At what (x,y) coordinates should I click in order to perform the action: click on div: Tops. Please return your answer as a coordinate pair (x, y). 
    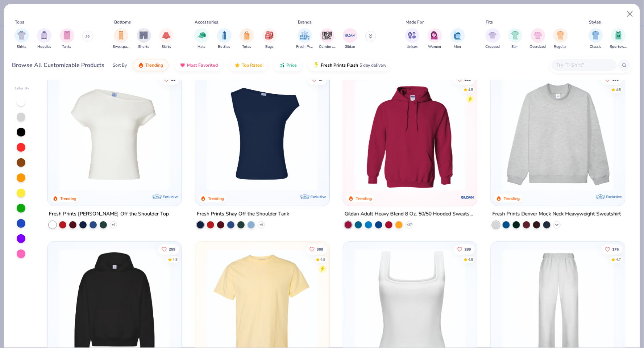
    Looking at the image, I should click on (20, 22).